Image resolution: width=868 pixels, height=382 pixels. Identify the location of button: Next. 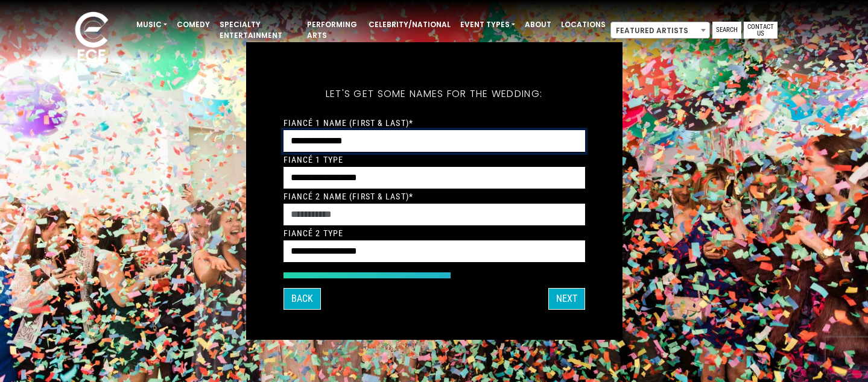
(567, 298).